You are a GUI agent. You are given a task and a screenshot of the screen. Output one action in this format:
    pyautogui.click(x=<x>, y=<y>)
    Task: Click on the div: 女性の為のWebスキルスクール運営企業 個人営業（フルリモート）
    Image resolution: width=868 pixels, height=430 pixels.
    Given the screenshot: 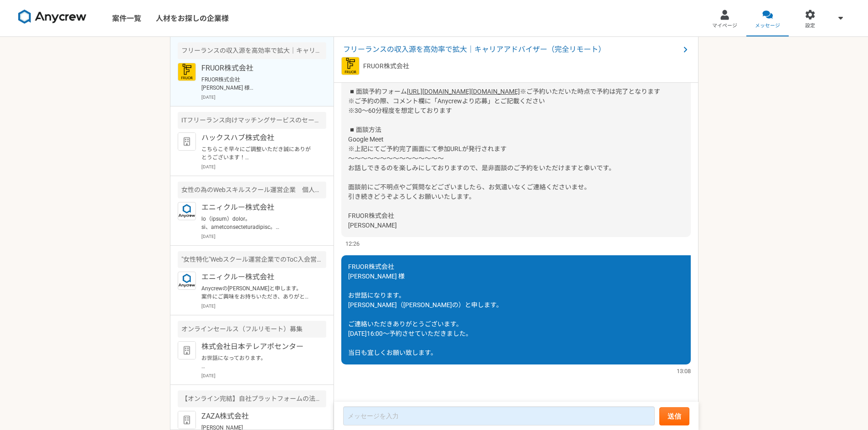 What is the action you would take?
    pyautogui.click(x=252, y=190)
    